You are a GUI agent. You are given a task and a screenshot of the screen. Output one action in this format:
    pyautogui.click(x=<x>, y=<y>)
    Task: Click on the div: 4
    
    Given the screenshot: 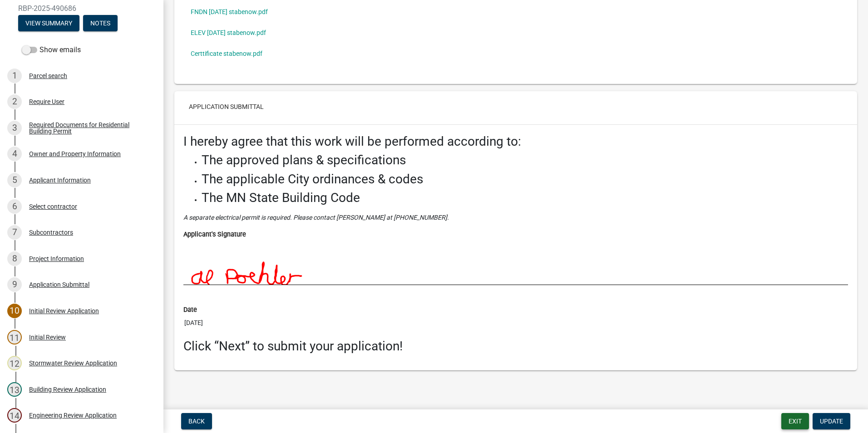 What is the action you would take?
    pyautogui.click(x=15, y=154)
    